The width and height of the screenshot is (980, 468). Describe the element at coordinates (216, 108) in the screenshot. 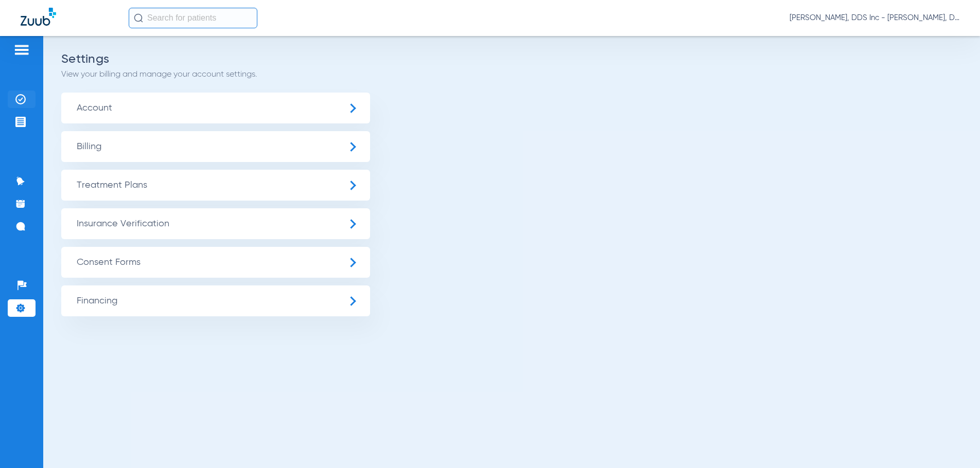

I see `span: Account` at that location.